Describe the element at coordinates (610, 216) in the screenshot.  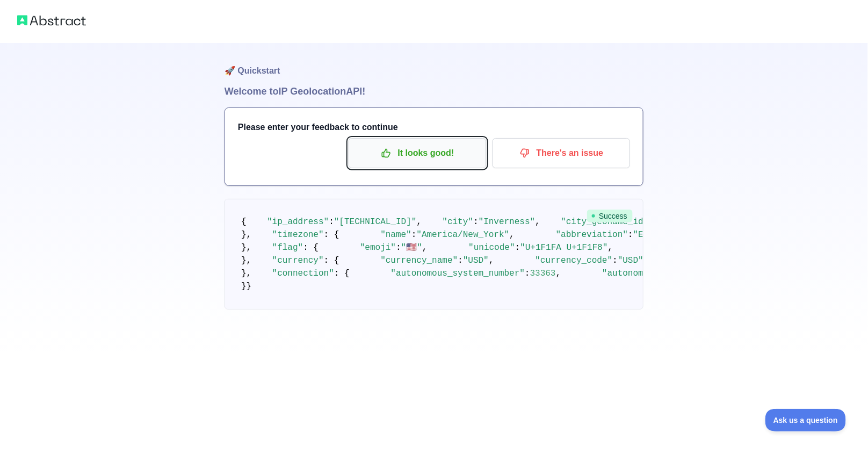
I see `span: Success` at that location.